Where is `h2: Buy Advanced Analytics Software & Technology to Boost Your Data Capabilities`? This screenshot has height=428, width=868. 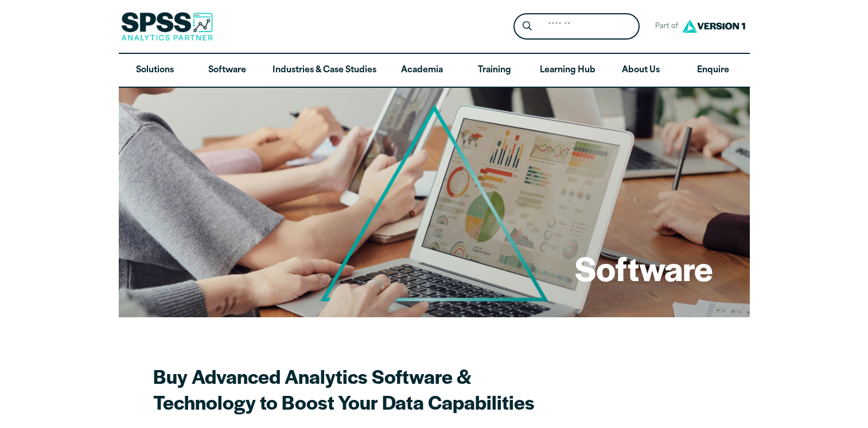
h2: Buy Advanced Analytics Software & Technology to Boost Your Data Capabilities is located at coordinates (344, 389).